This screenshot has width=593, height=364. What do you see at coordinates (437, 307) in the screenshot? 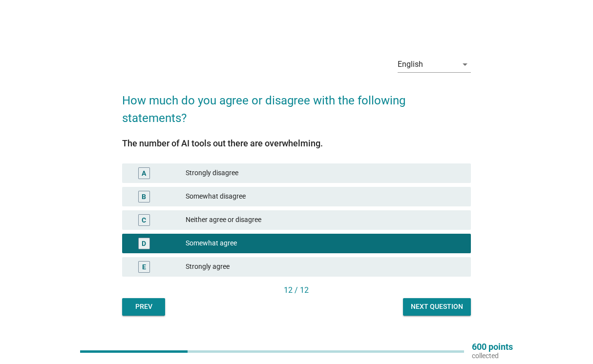
I see `button: Next question` at bounding box center [437, 307].